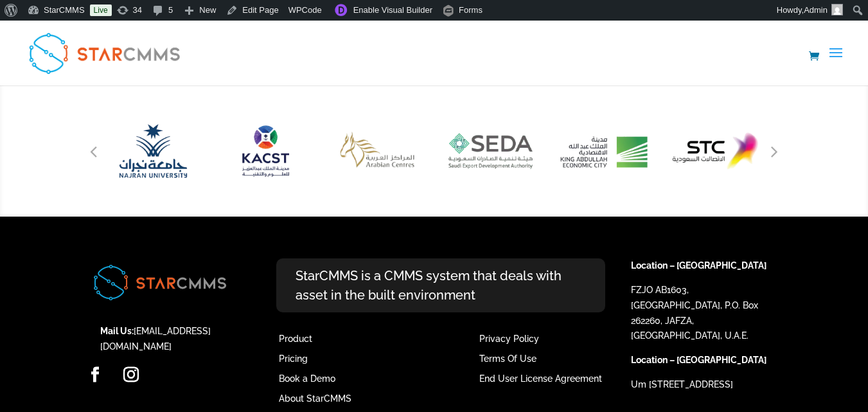  Describe the element at coordinates (509, 339) in the screenshot. I see `a: Privacy Policy` at that location.